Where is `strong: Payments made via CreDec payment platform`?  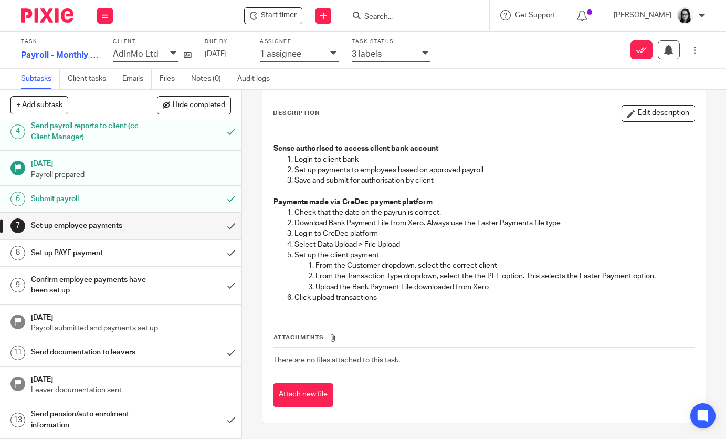 strong: Payments made via CreDec payment platform is located at coordinates (353, 202).